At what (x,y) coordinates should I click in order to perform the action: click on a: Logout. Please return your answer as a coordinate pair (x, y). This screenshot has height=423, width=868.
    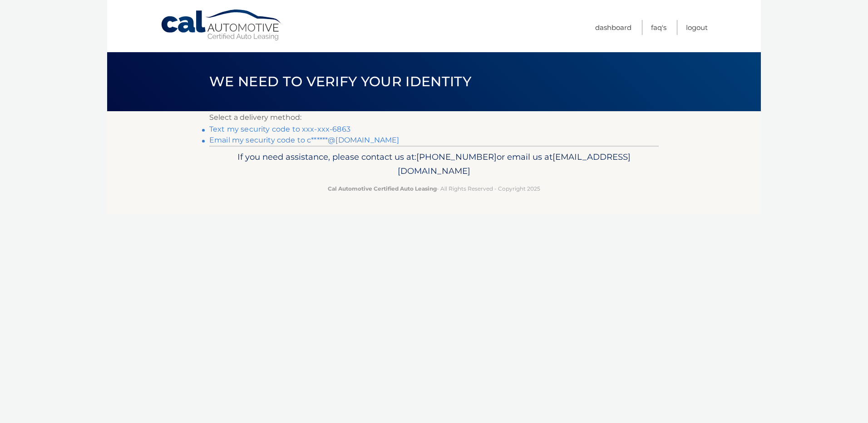
    Looking at the image, I should click on (697, 28).